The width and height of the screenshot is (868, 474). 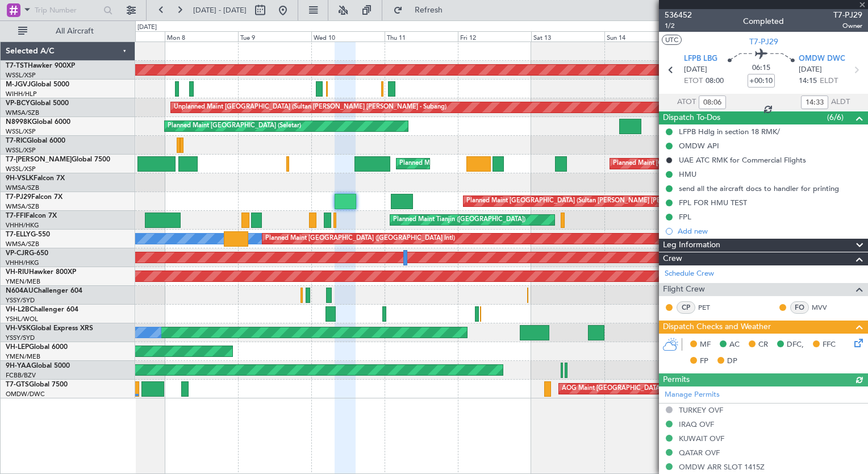 I want to click on span: ELDT, so click(x=829, y=81).